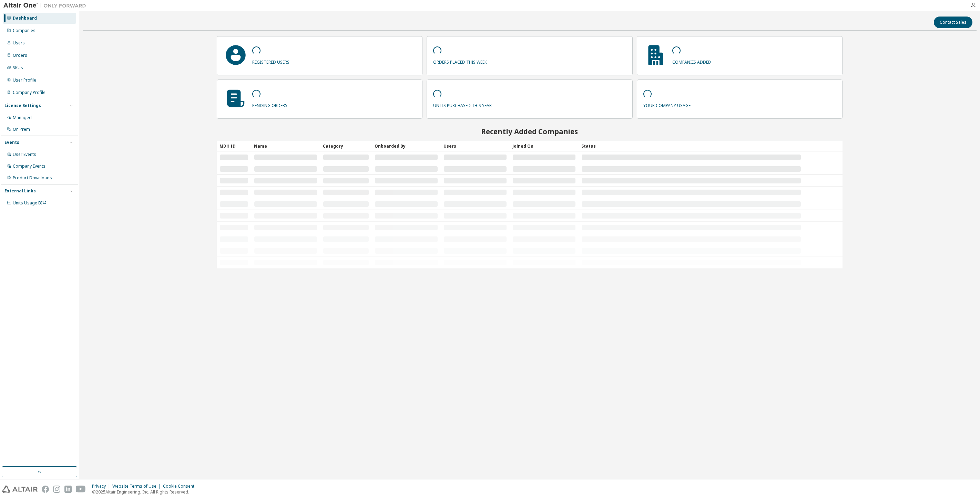 This screenshot has height=499, width=980. Describe the element at coordinates (25, 18) in the screenshot. I see `div: Dashboard` at that location.